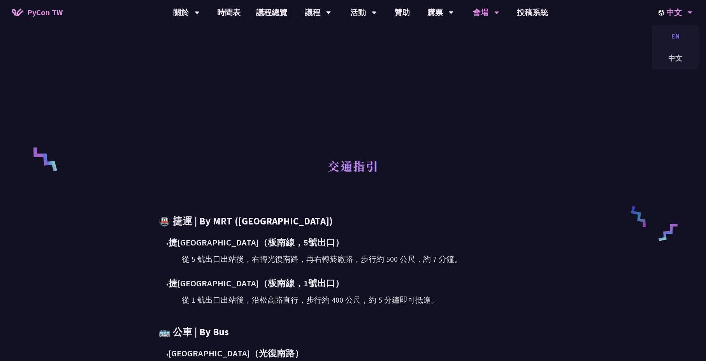  What do you see at coordinates (18, 12) in the screenshot?
I see `img: Home icon of PyCon TW 2025` at bounding box center [18, 12].